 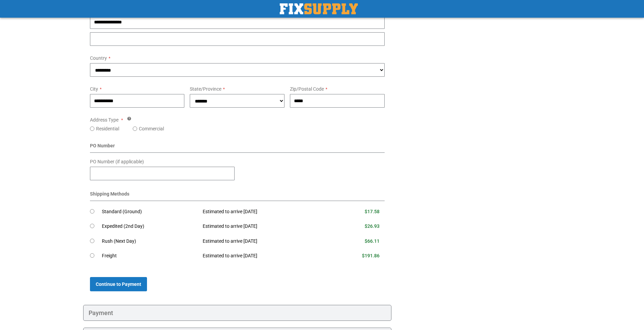 What do you see at coordinates (118, 284) in the screenshot?
I see `span: Continue to Payment` at bounding box center [118, 284].